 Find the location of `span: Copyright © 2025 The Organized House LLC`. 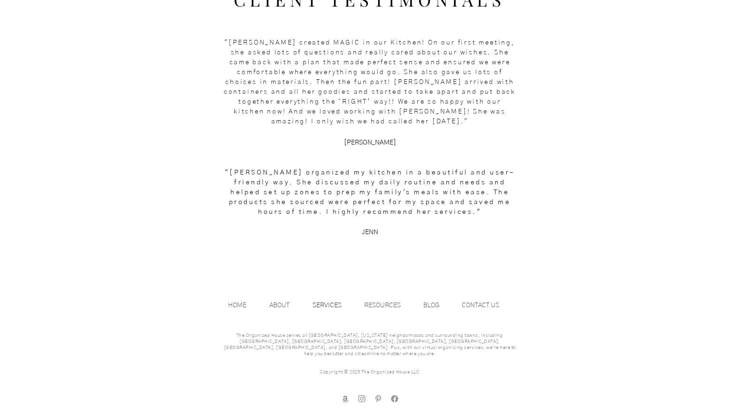

span: Copyright © 2025 The Organized House LLC is located at coordinates (370, 372).